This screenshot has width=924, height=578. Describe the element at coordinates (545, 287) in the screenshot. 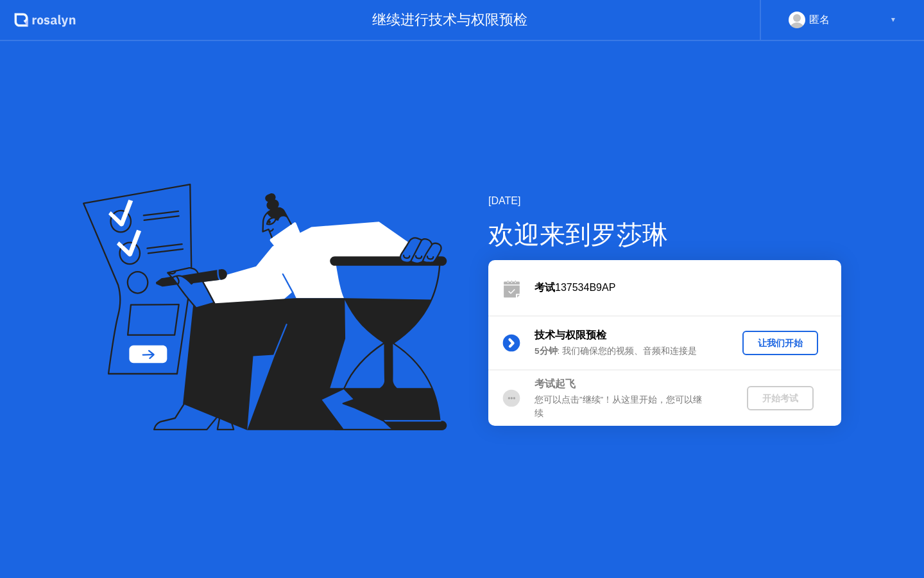

I see `b: 考试` at that location.